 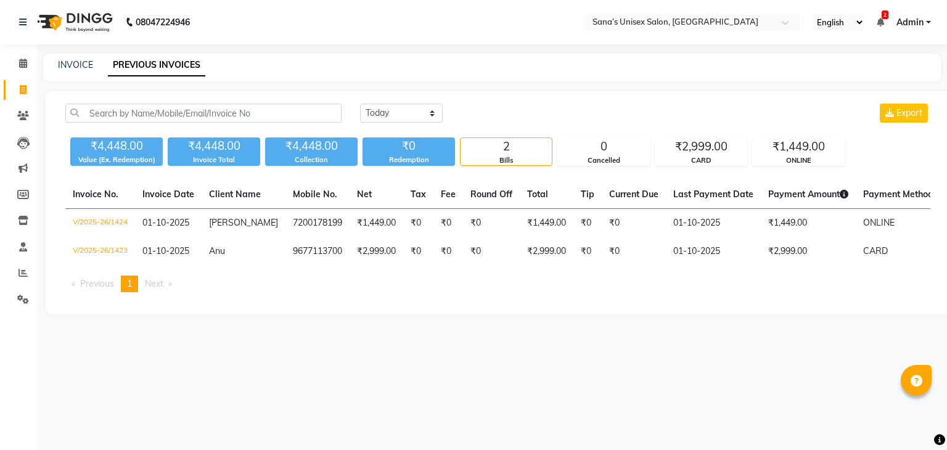 I want to click on span: Net, so click(x=364, y=194).